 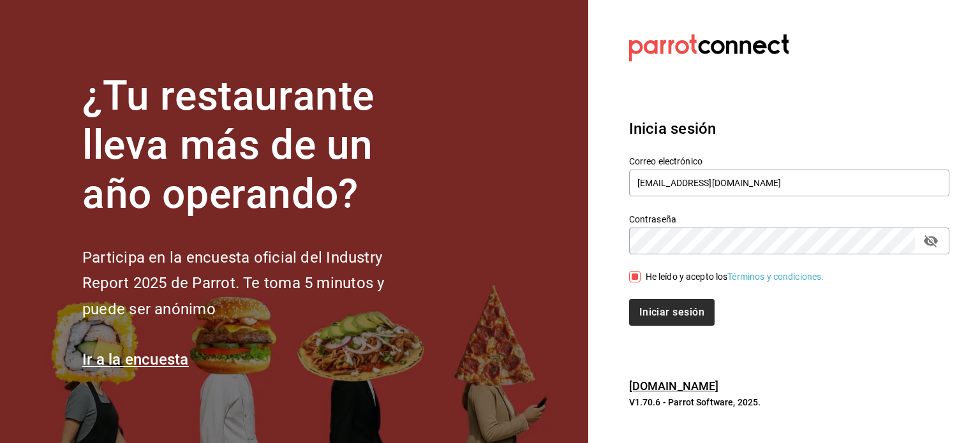 What do you see at coordinates (255, 283) in the screenshot?
I see `h2: Participa en la encuesta oficial del Industry Report 2025 de Parrot. Te toma 5 minutos y puede se...` at bounding box center [255, 283].